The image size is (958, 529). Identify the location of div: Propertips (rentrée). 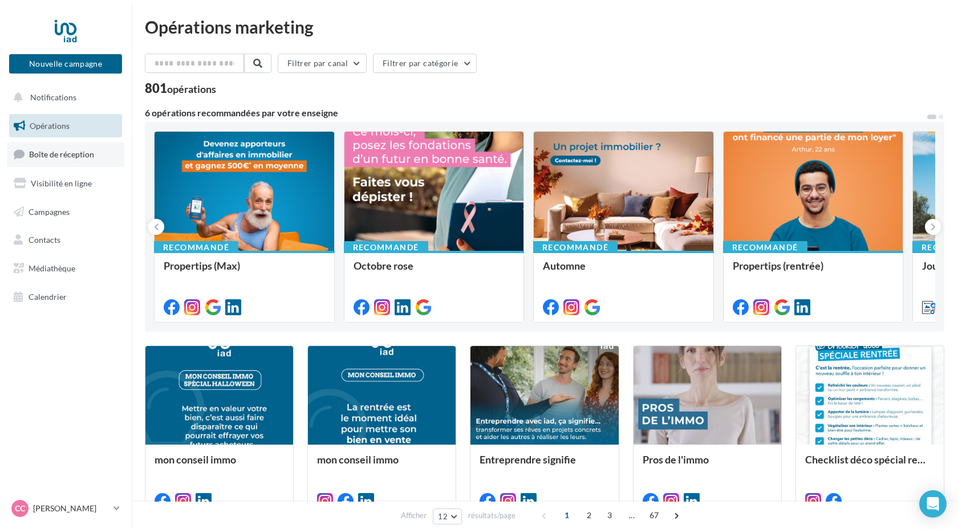
(814, 272).